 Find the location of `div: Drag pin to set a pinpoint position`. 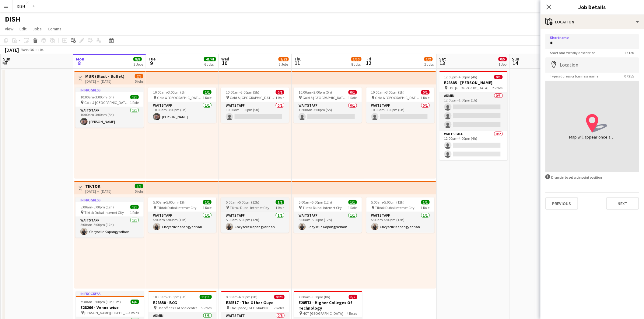

div: Drag pin to set a pinpoint position is located at coordinates (592, 177).